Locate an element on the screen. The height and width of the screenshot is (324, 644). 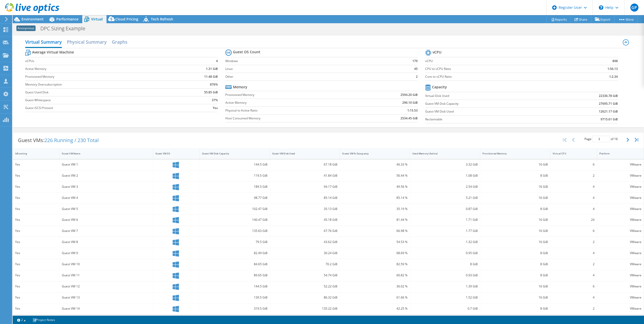
div: 0.95 GiB is located at coordinates (445, 253).